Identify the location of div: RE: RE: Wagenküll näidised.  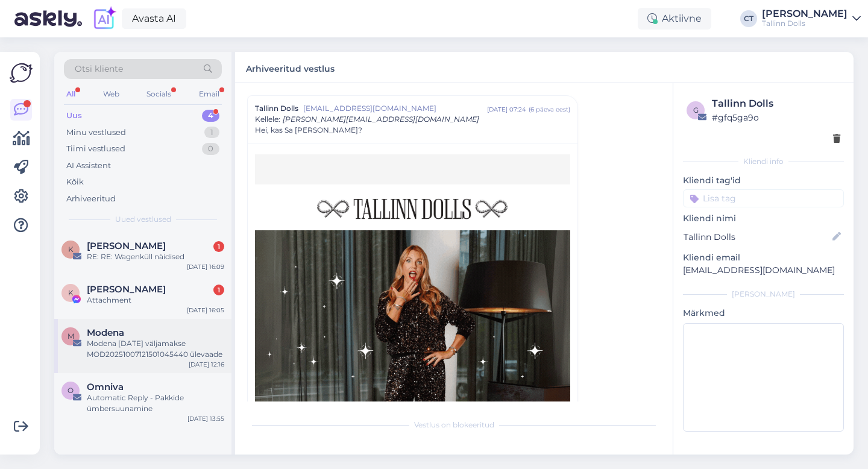
(155, 257).